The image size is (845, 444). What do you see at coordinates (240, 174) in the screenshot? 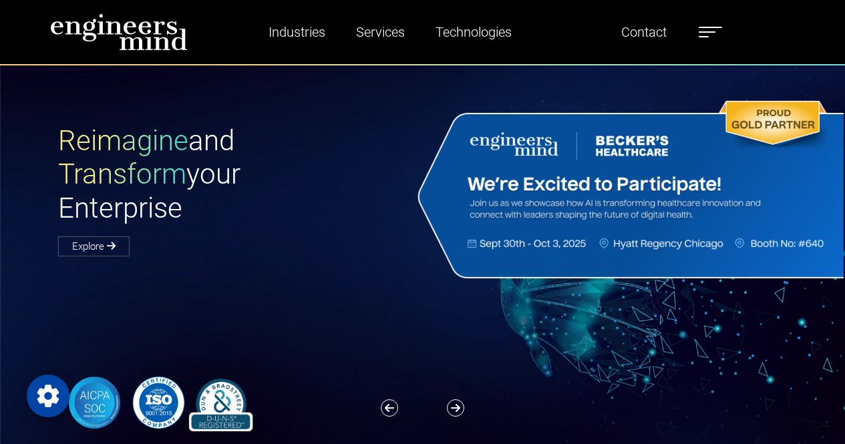
I see `h1: and your Enterprise` at bounding box center [240, 174].